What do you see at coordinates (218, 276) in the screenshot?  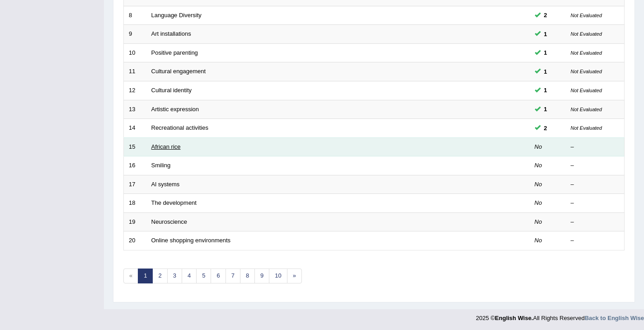 I see `a: 6` at bounding box center [218, 276].